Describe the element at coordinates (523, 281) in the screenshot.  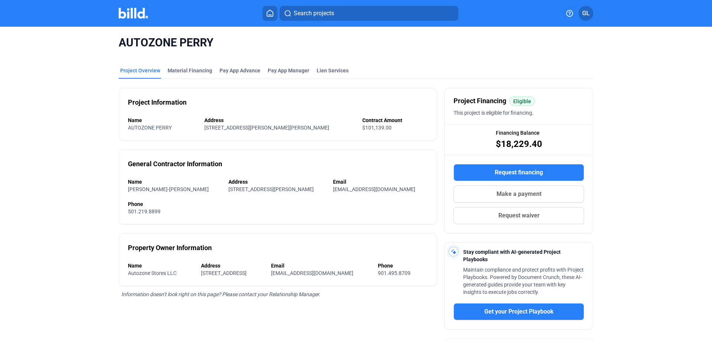
I see `span: Maintain compliance and protect profits with Project Playbooks. Powered by Document Crunch, these...` at that location.